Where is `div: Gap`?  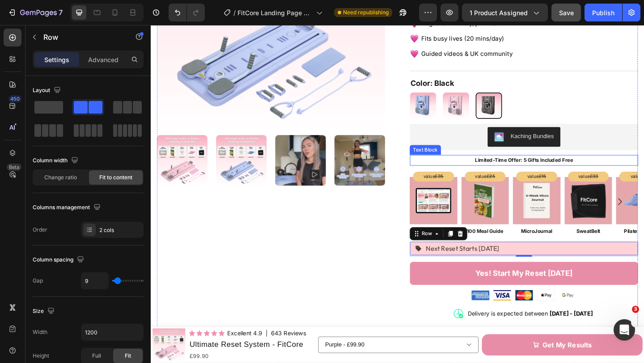
div: Gap is located at coordinates (37, 281).